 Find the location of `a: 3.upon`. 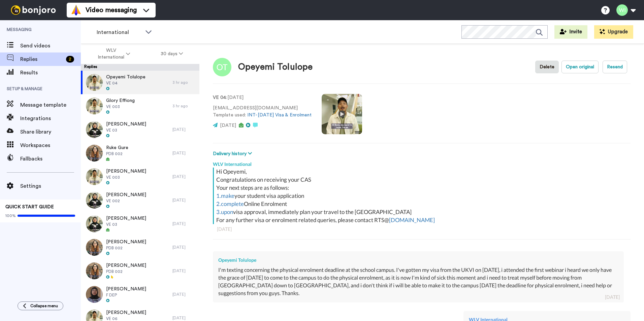

a: 3.upon is located at coordinates (225, 212).